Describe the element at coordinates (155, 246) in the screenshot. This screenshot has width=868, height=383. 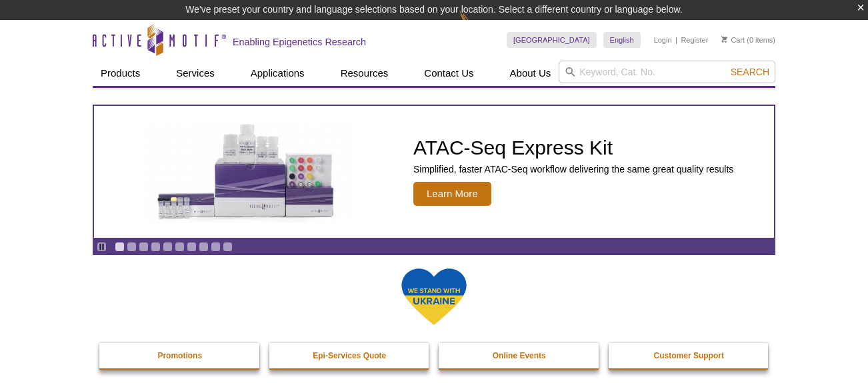
I see `a: Go to slide 4` at that location.